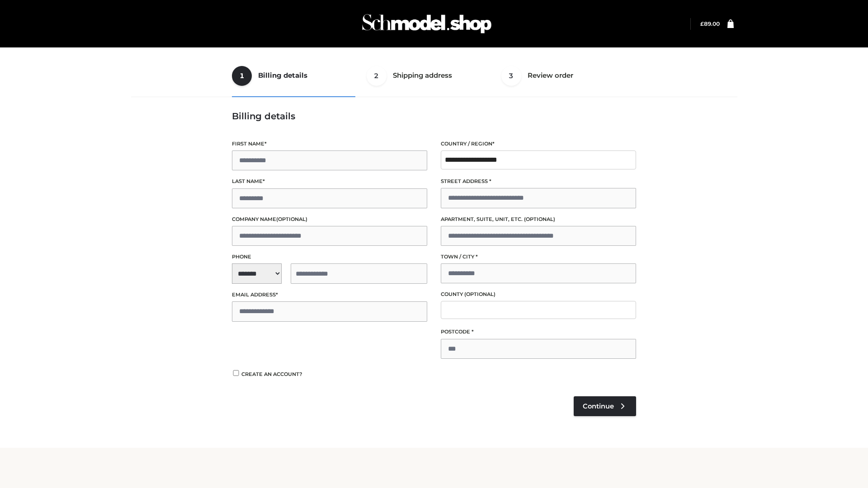 The height and width of the screenshot is (488, 868). What do you see at coordinates (330, 144) in the screenshot?
I see `label: First name` at bounding box center [330, 144].